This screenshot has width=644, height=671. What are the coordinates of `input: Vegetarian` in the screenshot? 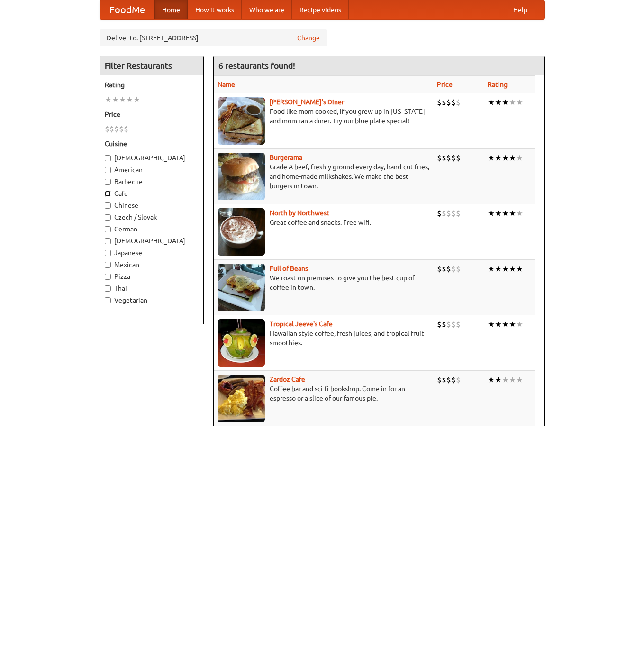 It's located at (108, 300).